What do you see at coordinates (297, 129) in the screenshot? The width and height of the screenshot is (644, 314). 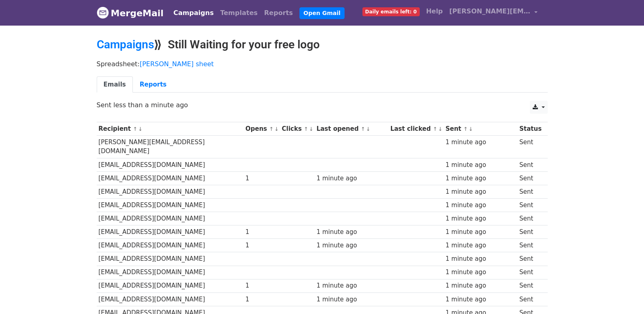 I see `th: Clicks` at bounding box center [297, 129].